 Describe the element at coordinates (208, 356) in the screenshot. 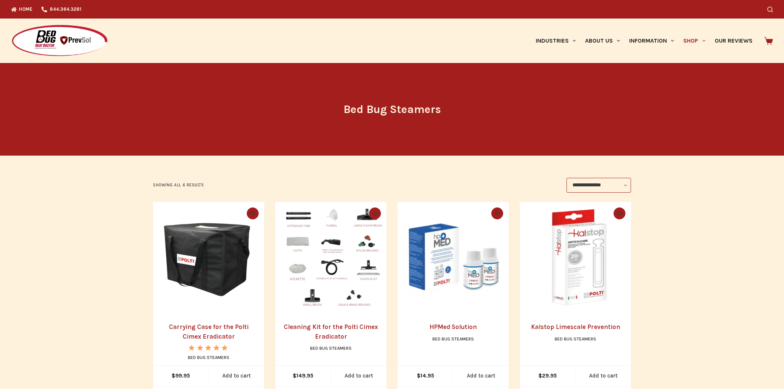

I see `span: Rated out of 5` at that location.